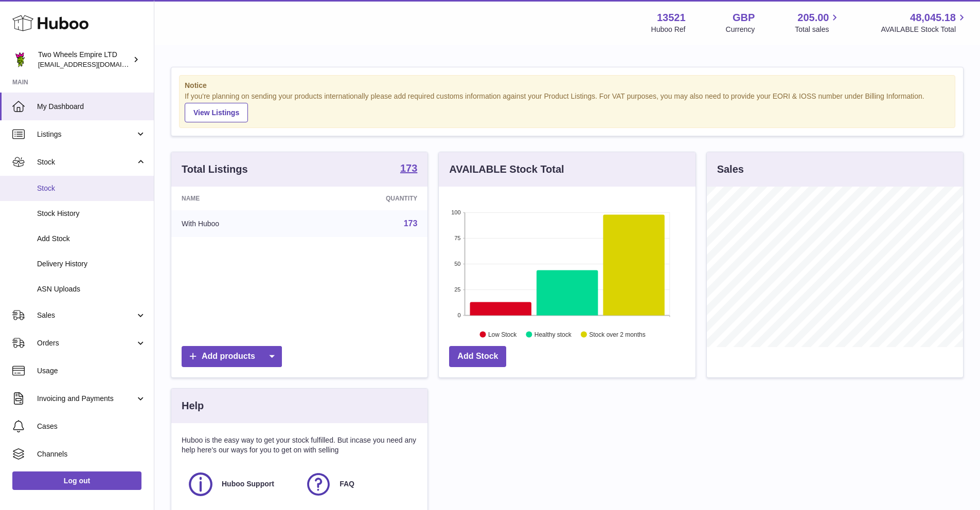  I want to click on a: 48,045.18 AVAILABLE Stock Total, so click(924, 22).